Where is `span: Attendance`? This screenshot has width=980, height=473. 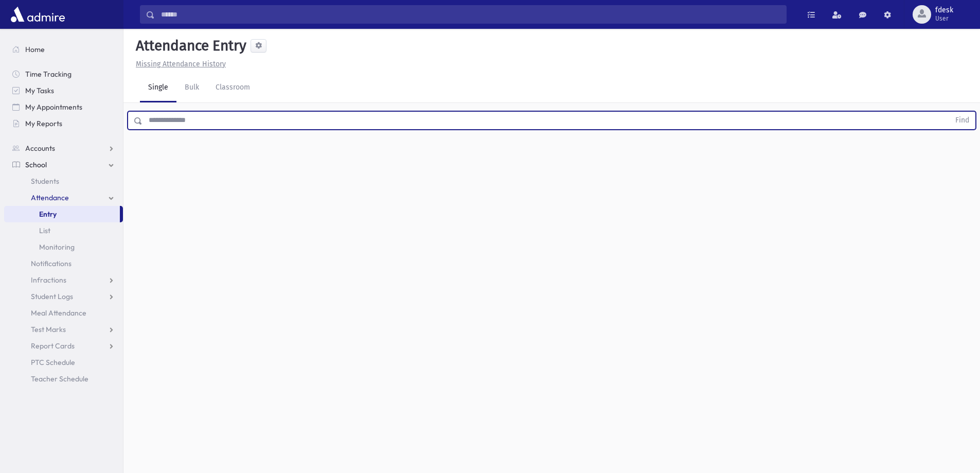 span: Attendance is located at coordinates (50, 198).